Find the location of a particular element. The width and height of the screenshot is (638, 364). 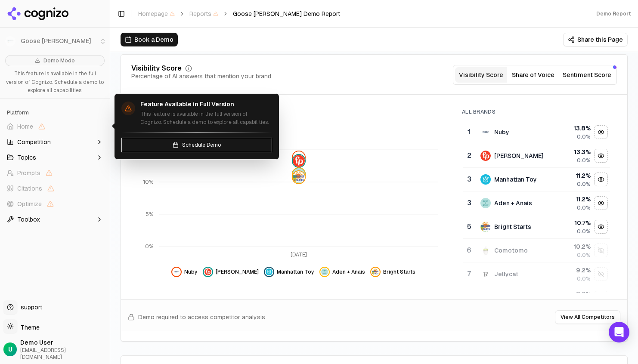

span: Optimize is located at coordinates (29, 204).